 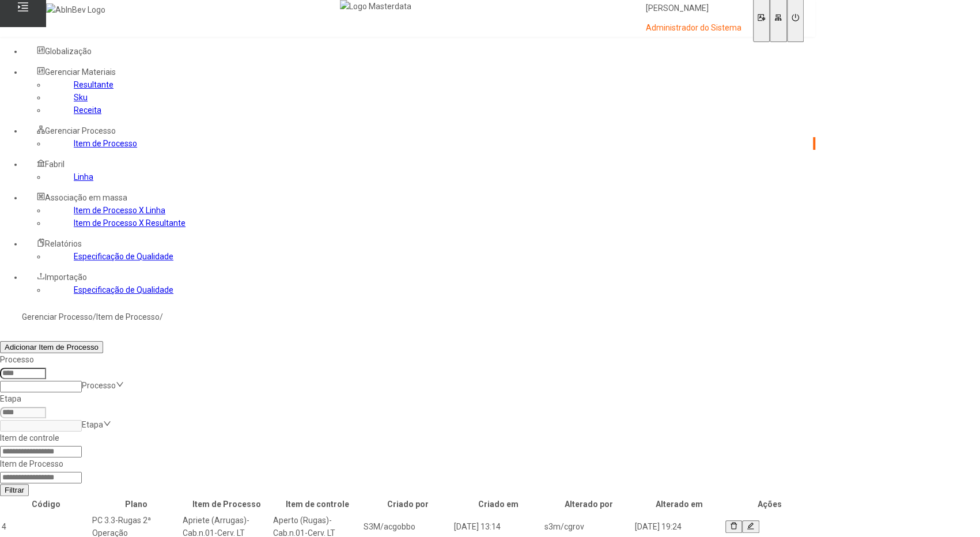 I want to click on span: Gerenciar Processo, so click(x=80, y=131).